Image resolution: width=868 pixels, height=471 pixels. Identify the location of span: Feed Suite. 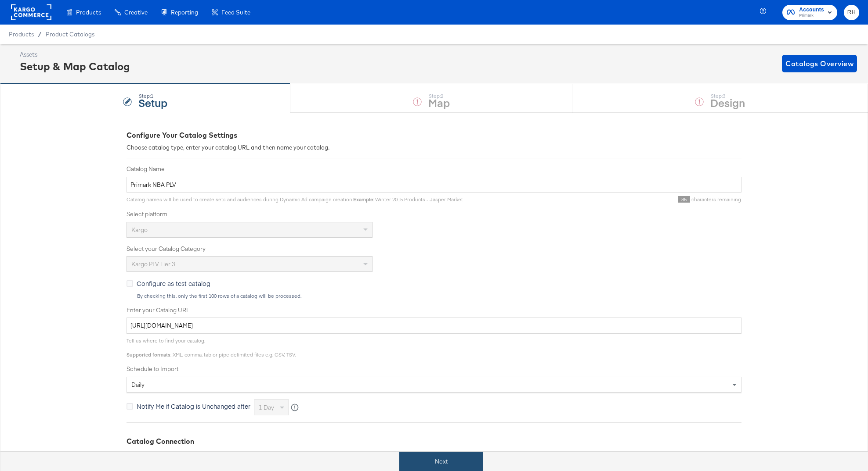
(236, 13).